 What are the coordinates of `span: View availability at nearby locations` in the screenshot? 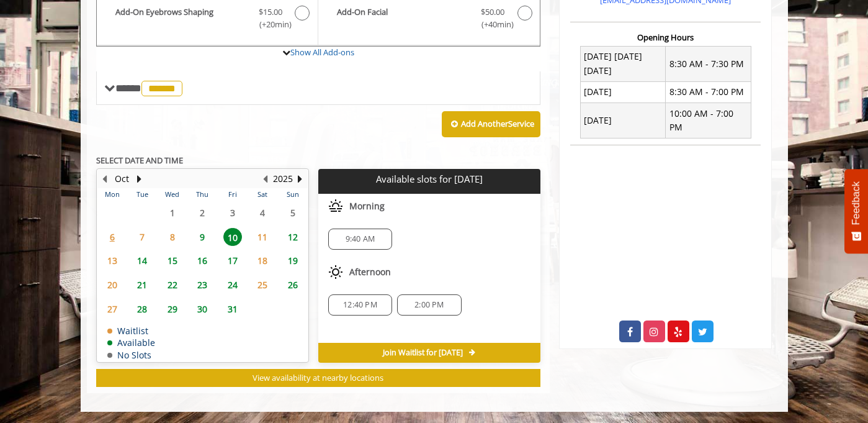 It's located at (318, 377).